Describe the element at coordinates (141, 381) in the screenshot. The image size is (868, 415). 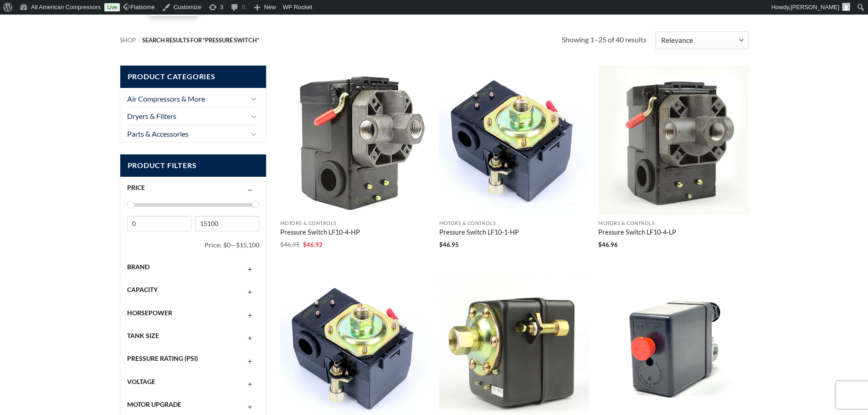
I see `span: Voltage` at that location.